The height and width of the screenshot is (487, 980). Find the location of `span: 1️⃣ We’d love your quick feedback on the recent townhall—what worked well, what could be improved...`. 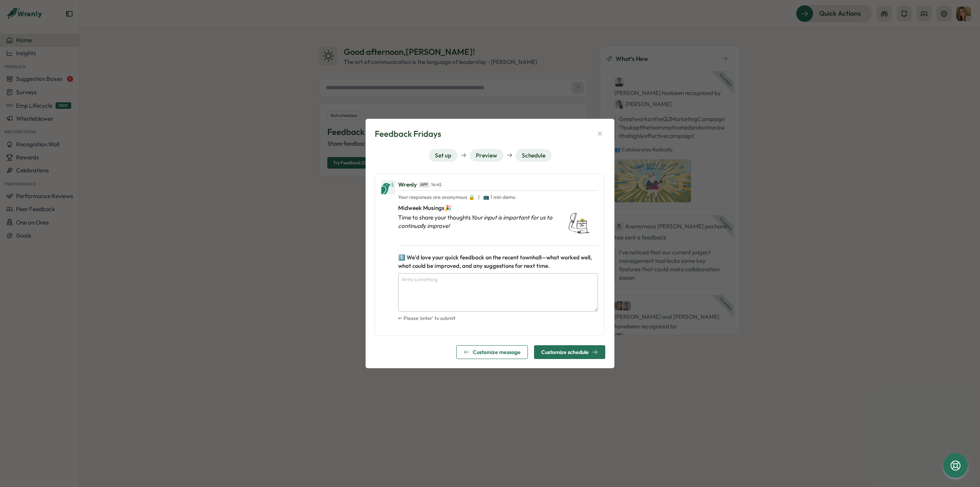

span: 1️⃣ We’d love your quick feedback on the recent townhall—what worked well, what could be improved... is located at coordinates (496, 262).